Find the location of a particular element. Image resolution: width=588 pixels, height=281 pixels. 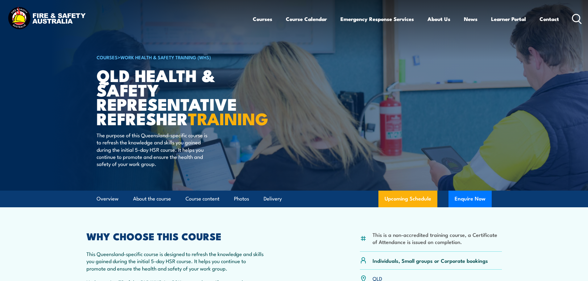

a: Course content is located at coordinates (203, 199).